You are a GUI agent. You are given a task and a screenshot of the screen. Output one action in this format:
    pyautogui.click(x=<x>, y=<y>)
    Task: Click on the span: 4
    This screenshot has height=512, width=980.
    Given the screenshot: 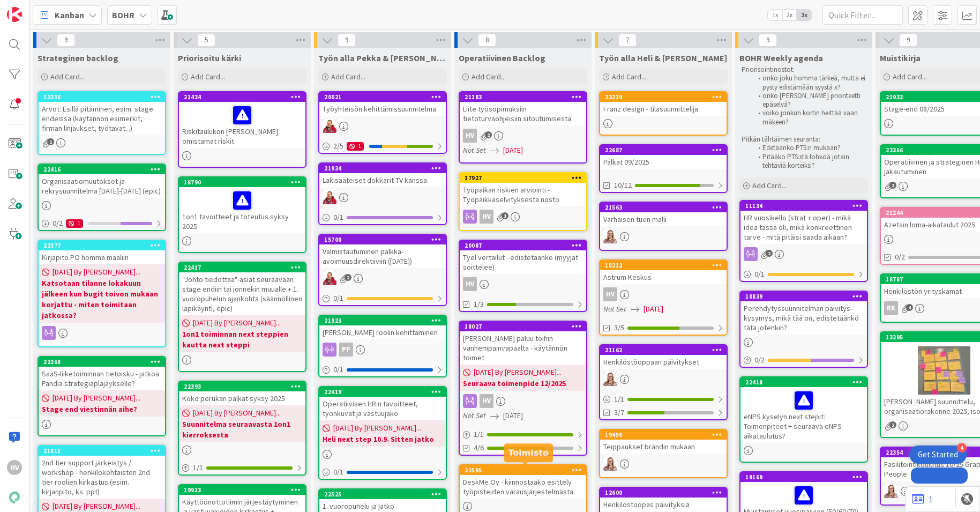 What is the action you would take?
    pyautogui.click(x=909, y=307)
    